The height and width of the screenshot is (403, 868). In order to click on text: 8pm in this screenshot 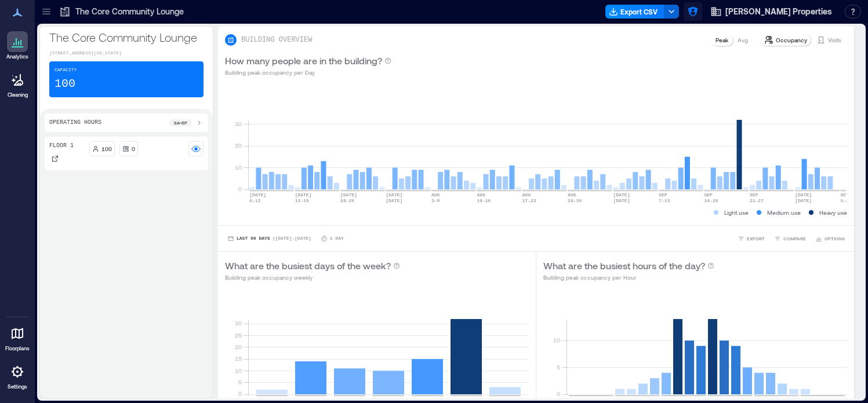, I will do `click(805, 400)`.